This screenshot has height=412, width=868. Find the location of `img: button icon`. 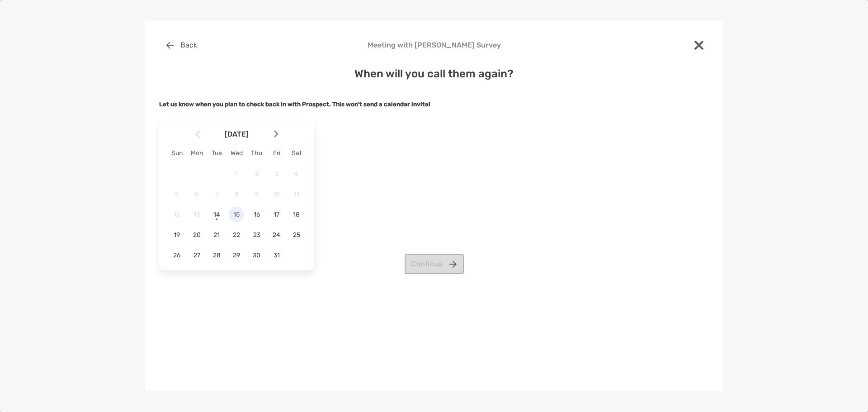

img: button icon is located at coordinates (170, 45).